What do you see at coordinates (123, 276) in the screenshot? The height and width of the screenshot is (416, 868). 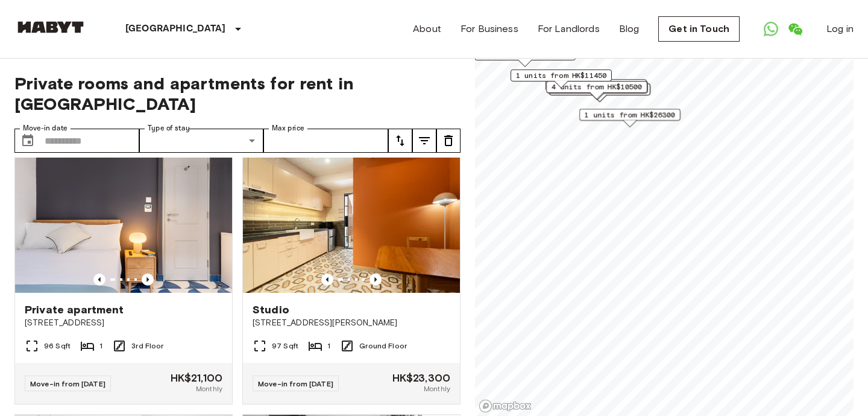 I see `a: Marketing picture of unit HK-01-055-003-001Previous imagePrevious imagePrivate apartment[STREET_A...` at bounding box center [123, 276].